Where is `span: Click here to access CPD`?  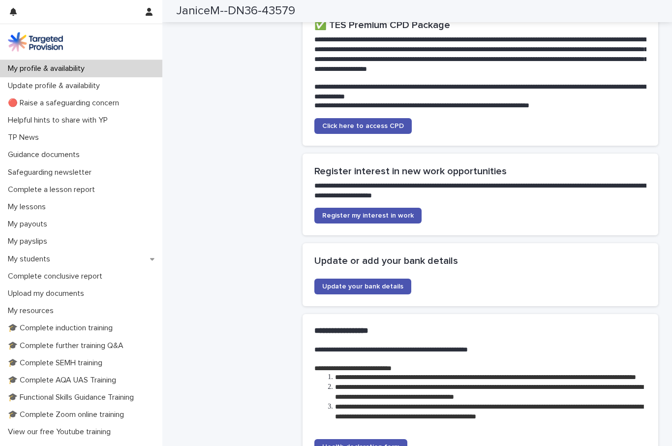
span: Click here to access CPD is located at coordinates (363, 126).